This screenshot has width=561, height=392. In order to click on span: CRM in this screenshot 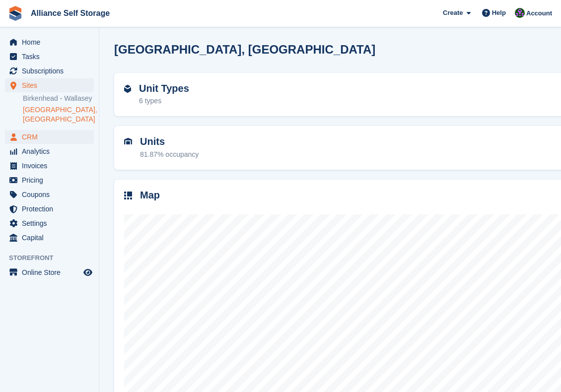, I will do `click(51, 137)`.